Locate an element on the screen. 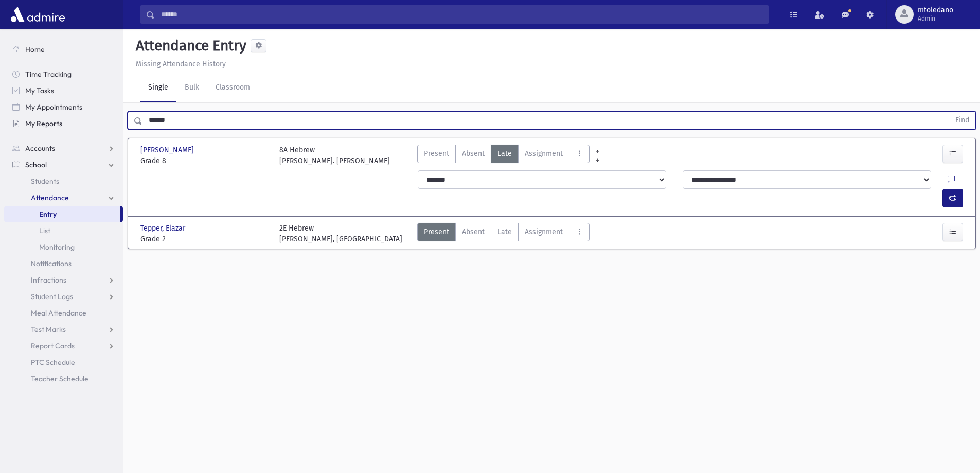 This screenshot has height=473, width=980. span: PTC Schedule is located at coordinates (53, 363).